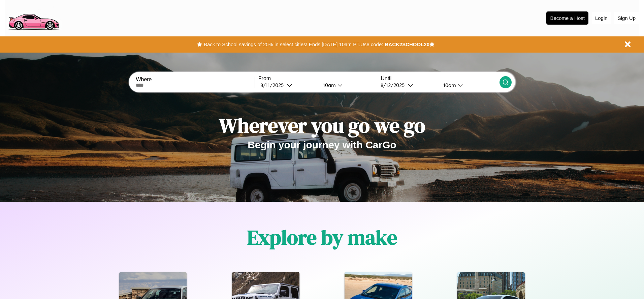 The width and height of the screenshot is (644, 299). What do you see at coordinates (317, 78) in the screenshot?
I see `label: From` at bounding box center [317, 78].